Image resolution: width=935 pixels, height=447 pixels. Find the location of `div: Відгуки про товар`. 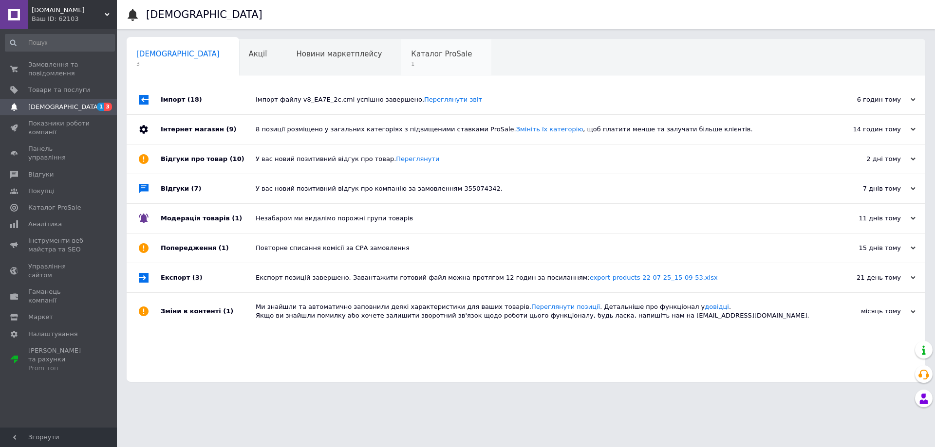

div: Відгуки про товар is located at coordinates (208, 159).